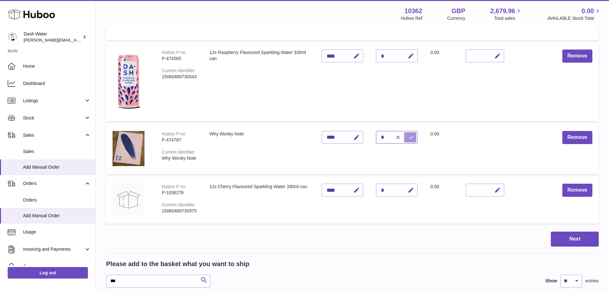 This screenshot has width=609, height=291. What do you see at coordinates (128, 81) in the screenshot?
I see `img: 12x Raspberry Flavoured Sparkling Water 330ml can` at bounding box center [128, 81].